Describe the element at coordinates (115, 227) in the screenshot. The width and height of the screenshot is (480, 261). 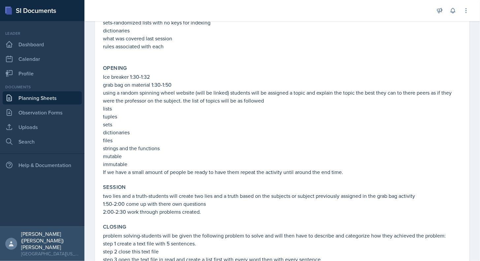
I see `label: Closing` at that location.